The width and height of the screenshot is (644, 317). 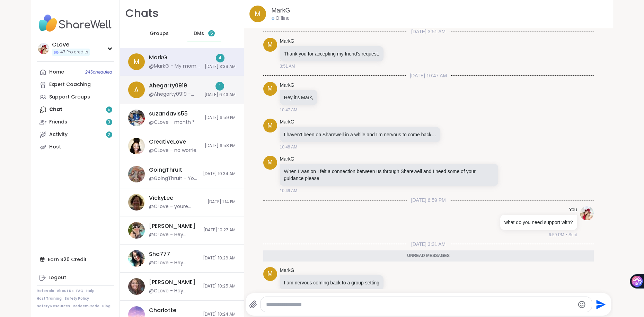 I want to click on a: Safety Policy, so click(x=77, y=298).